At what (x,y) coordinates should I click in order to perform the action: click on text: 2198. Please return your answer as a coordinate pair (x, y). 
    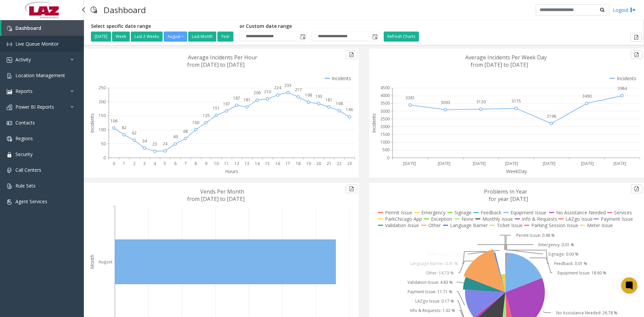
    Looking at the image, I should click on (551, 116).